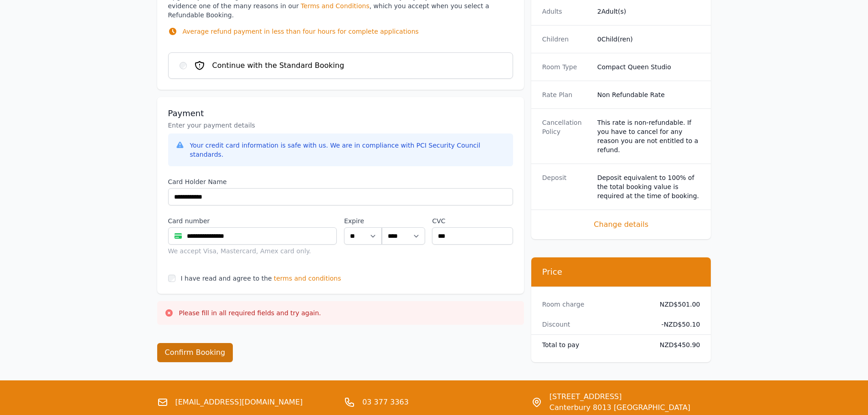 This screenshot has width=868, height=415. What do you see at coordinates (363, 221) in the screenshot?
I see `label: Expire` at bounding box center [363, 221].